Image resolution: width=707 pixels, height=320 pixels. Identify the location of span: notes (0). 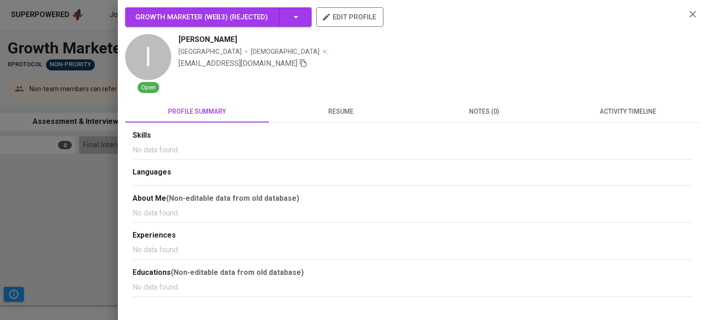
(484, 111).